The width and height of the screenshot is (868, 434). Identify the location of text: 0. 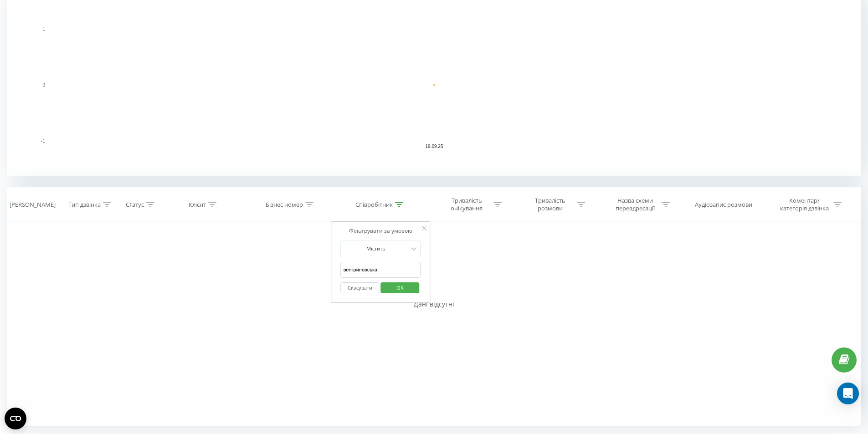
(43, 85).